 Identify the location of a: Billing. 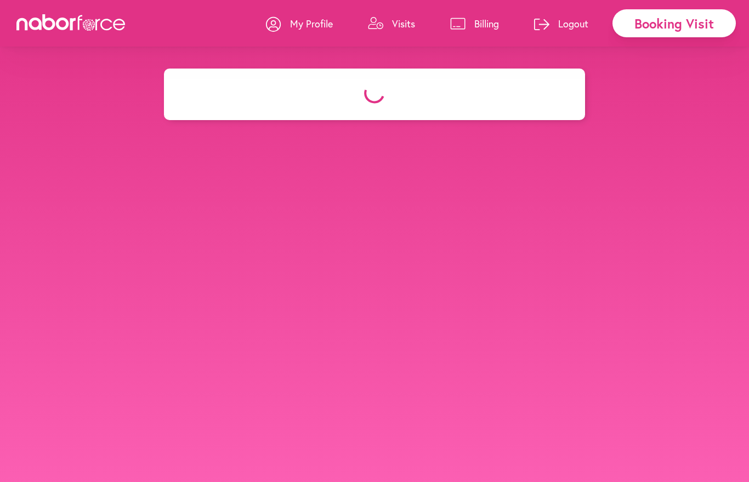
(474, 24).